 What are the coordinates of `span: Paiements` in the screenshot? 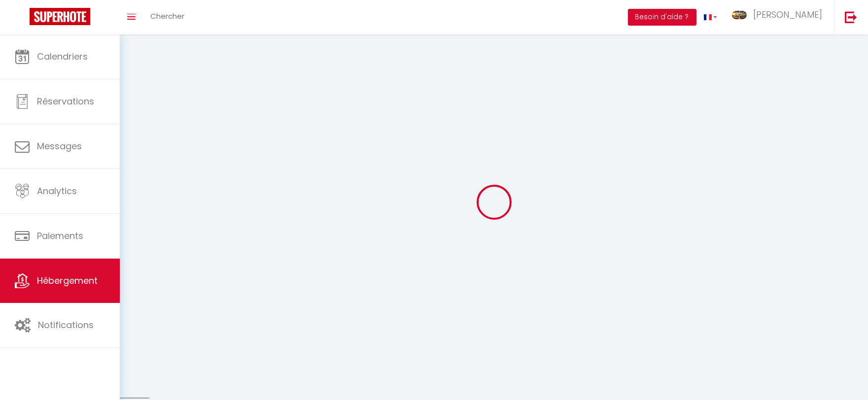 It's located at (60, 236).